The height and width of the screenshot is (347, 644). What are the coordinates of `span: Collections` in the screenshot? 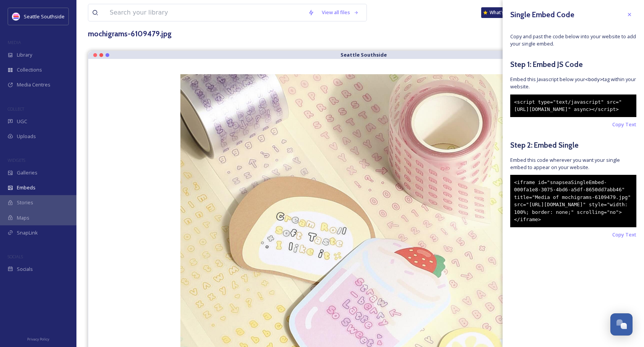 It's located at (30, 69).